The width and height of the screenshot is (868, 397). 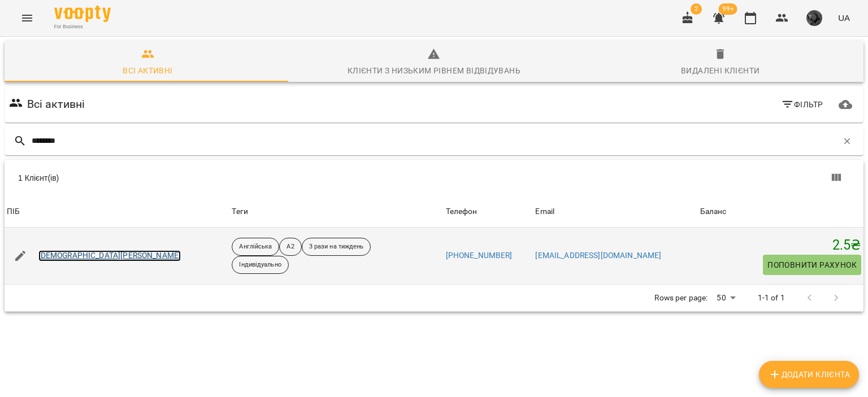 What do you see at coordinates (780, 245) in the screenshot?
I see `h5: 2.5 ₴` at bounding box center [780, 245].